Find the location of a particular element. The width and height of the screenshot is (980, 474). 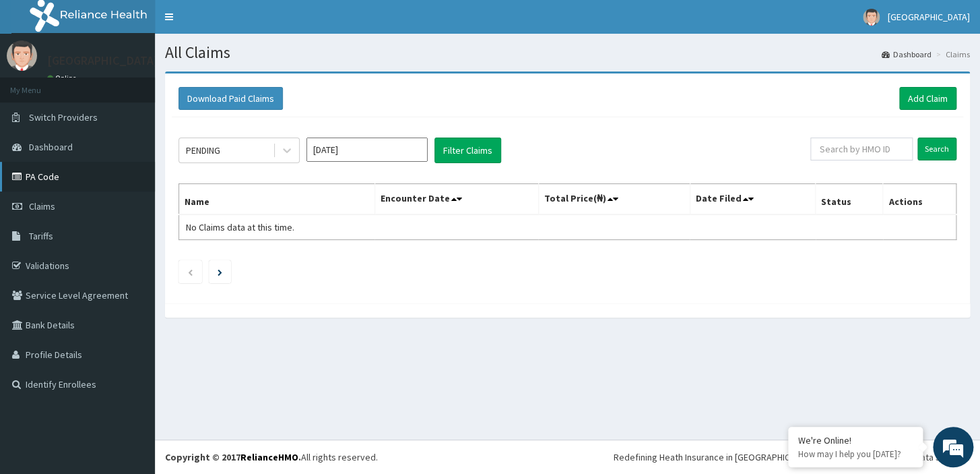

input: Search by HMO ID is located at coordinates (861, 149).